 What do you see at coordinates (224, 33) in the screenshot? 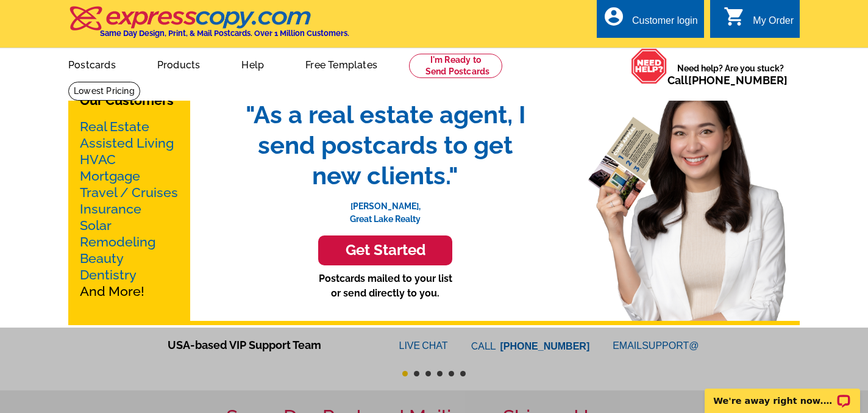
I see `h4: Same Day Design, Print, & Mail Postcards. Over 1 Million Customers.` at bounding box center [224, 33].